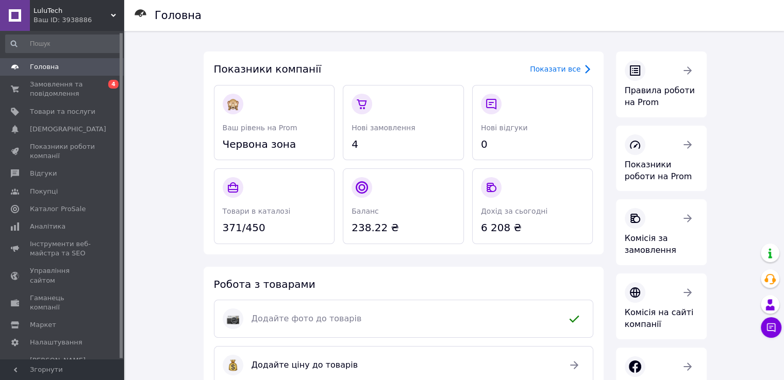 The width and height of the screenshot is (784, 380). I want to click on span: Додайте ціну до товарів, so click(404, 365).